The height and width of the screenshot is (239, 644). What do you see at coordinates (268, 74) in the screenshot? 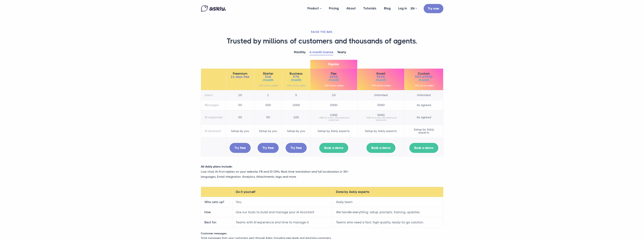
I see `span: Starter` at bounding box center [268, 74].